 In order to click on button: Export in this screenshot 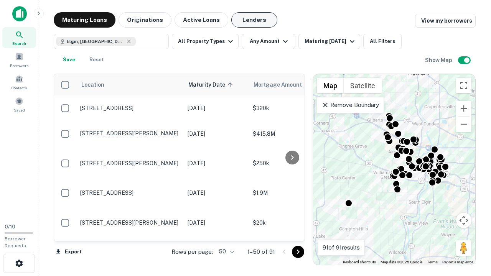, I will do `click(69, 252)`.